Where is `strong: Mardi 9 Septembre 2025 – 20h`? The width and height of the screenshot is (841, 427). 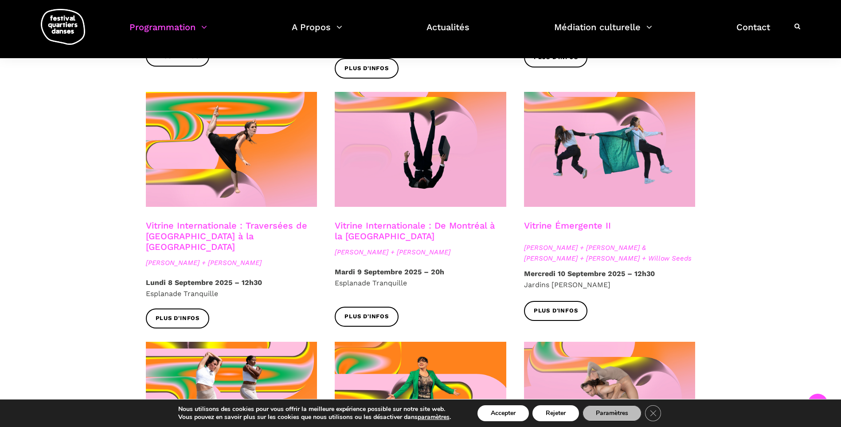 strong: Mardi 9 Septembre 2025 – 20h is located at coordinates (389, 271).